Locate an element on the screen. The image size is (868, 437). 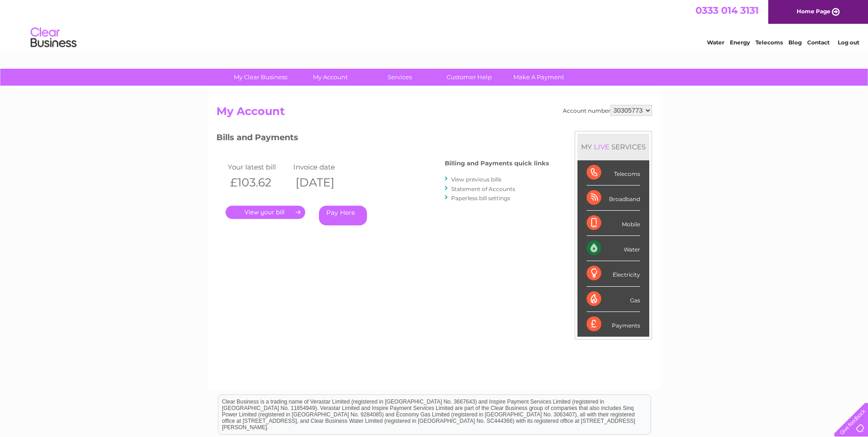
a: Log out is located at coordinates (848, 42).